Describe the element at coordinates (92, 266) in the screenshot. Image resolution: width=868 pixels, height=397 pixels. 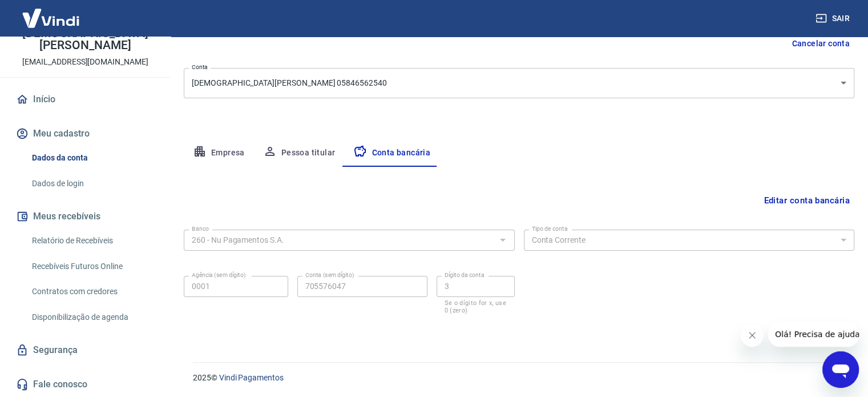
I see `a: Recebíveis Futuros Online` at that location.